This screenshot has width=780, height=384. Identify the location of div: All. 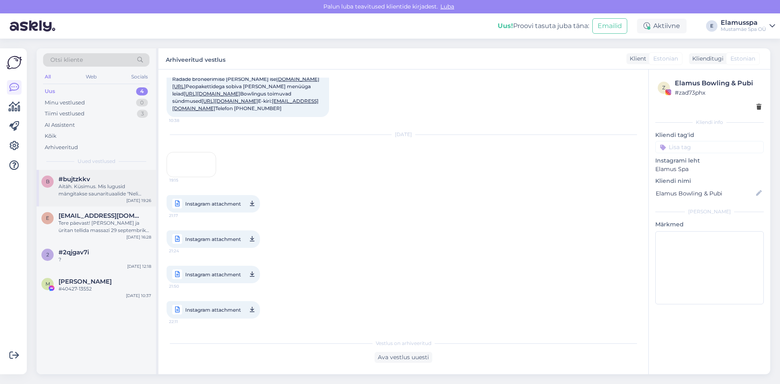
(48, 77).